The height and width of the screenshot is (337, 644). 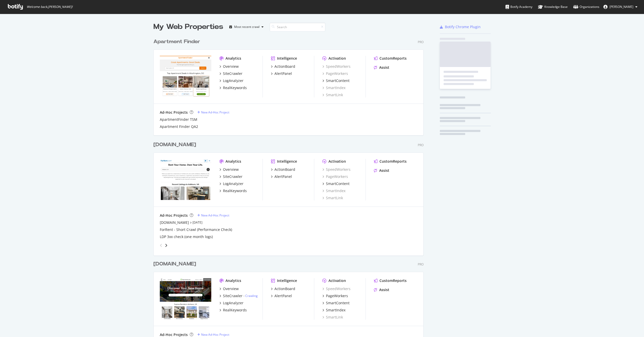 What do you see at coordinates (187, 237) in the screenshot?
I see `a: LDP 3xx check (one month logs)` at bounding box center [187, 237].